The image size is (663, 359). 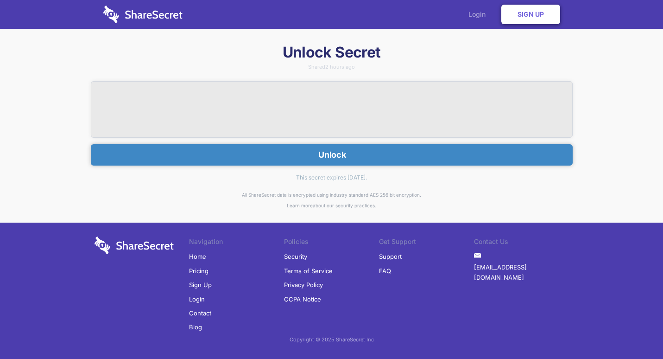 I want to click on a: Security, so click(x=296, y=256).